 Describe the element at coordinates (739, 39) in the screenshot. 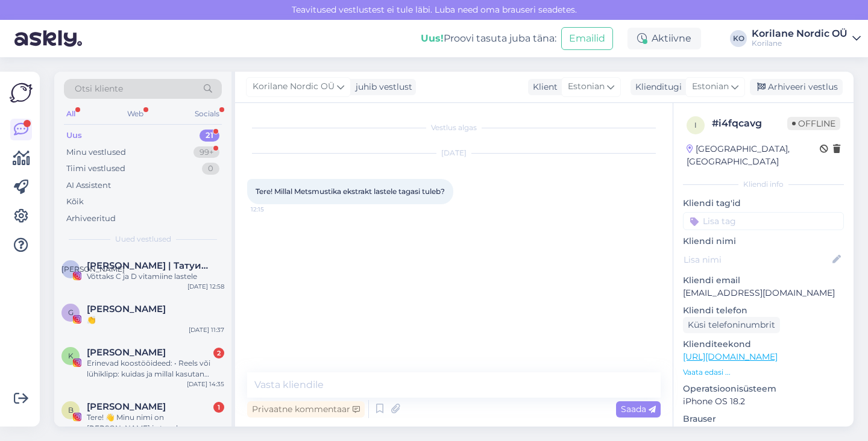

I see `div: KO` at that location.